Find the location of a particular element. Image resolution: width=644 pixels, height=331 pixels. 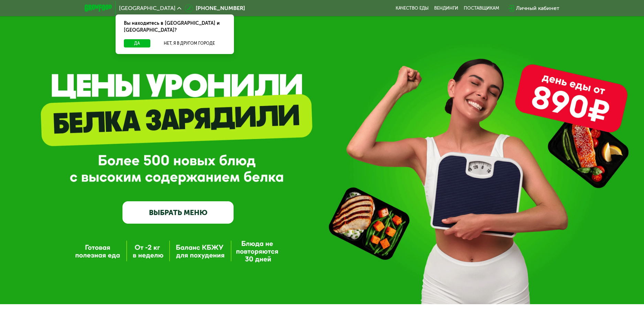

div: поставщикам is located at coordinates (481, 8).